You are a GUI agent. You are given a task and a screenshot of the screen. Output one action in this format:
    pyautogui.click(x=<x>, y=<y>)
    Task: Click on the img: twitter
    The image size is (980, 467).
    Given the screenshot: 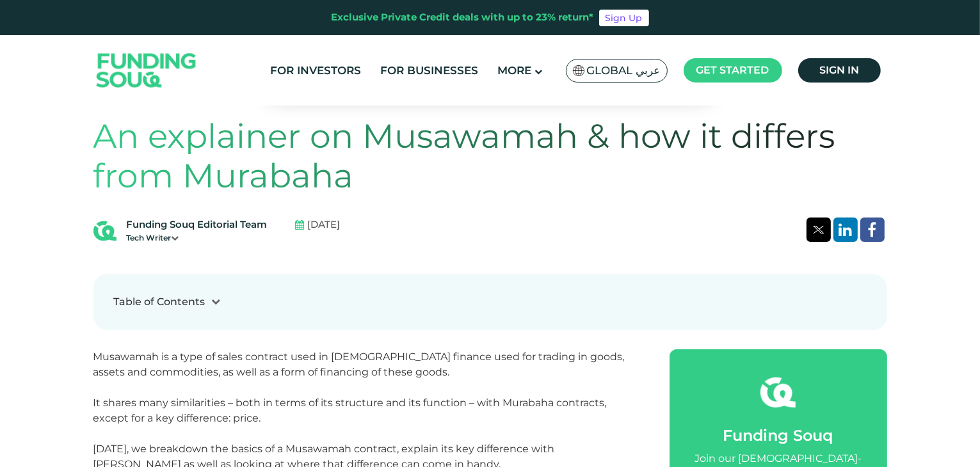 What is the action you would take?
    pyautogui.click(x=819, y=230)
    